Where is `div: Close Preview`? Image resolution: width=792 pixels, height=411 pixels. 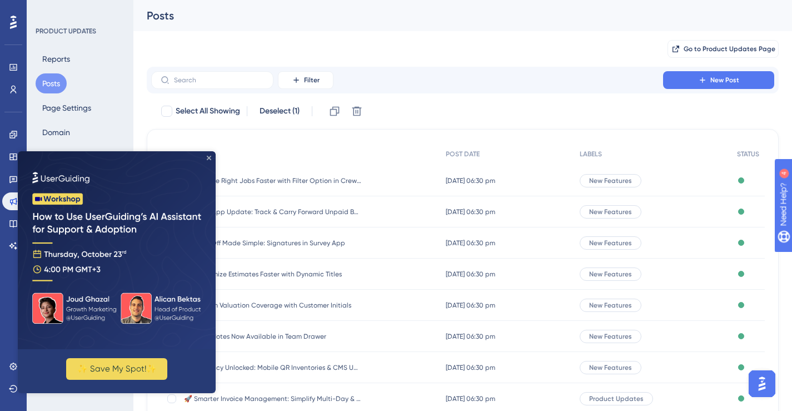 div: Close Preview is located at coordinates (191, 7).